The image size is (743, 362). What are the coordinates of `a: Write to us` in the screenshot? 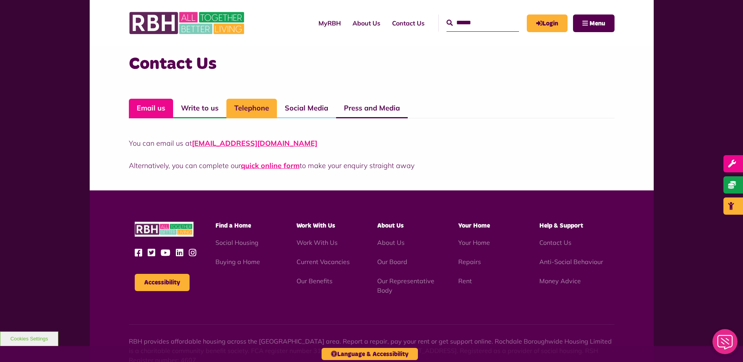 It's located at (200, 109).